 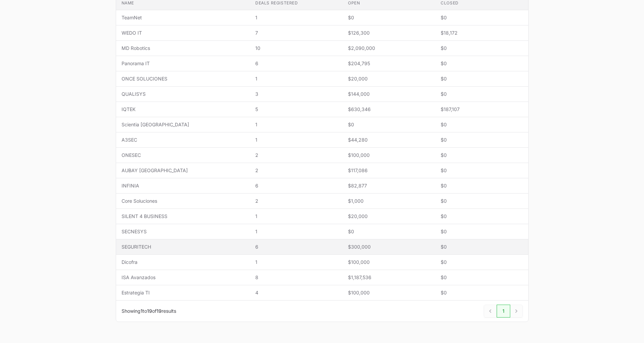 I want to click on span: ONCE SOLUCIONES, so click(x=183, y=79).